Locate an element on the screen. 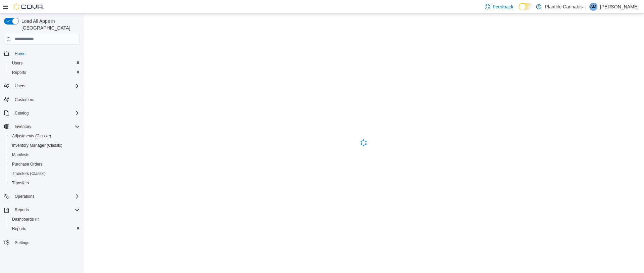 This screenshot has width=644, height=273. button: Home is located at coordinates (42, 53).